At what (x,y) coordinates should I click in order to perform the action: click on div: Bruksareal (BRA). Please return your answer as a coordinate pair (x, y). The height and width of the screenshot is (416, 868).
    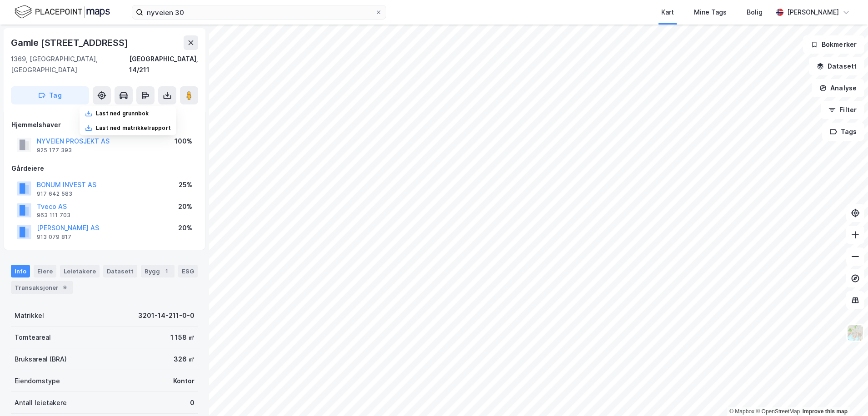
    Looking at the image, I should click on (41, 360).